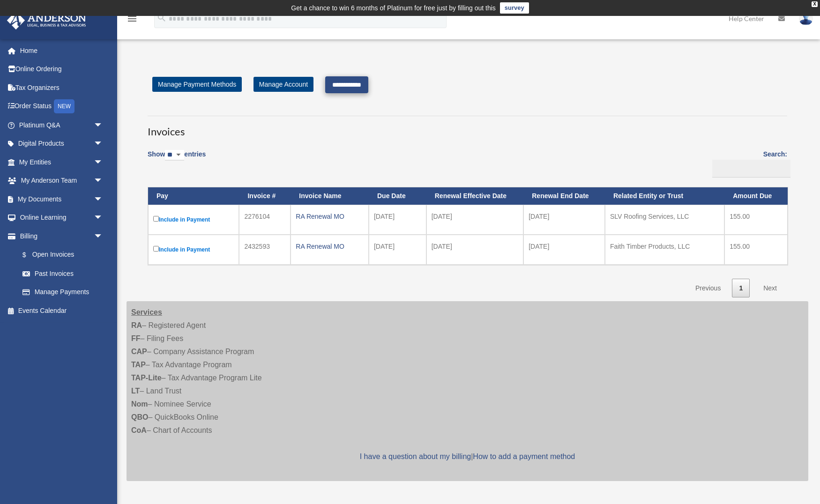  Describe the element at coordinates (162, 18) in the screenshot. I see `i: search` at that location.